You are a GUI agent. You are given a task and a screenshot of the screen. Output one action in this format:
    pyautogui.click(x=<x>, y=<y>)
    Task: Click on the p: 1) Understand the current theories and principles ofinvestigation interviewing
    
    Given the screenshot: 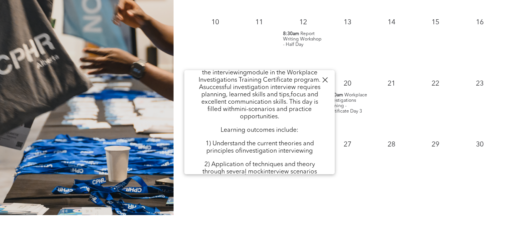 What is the action you would take?
    pyautogui.click(x=259, y=148)
    